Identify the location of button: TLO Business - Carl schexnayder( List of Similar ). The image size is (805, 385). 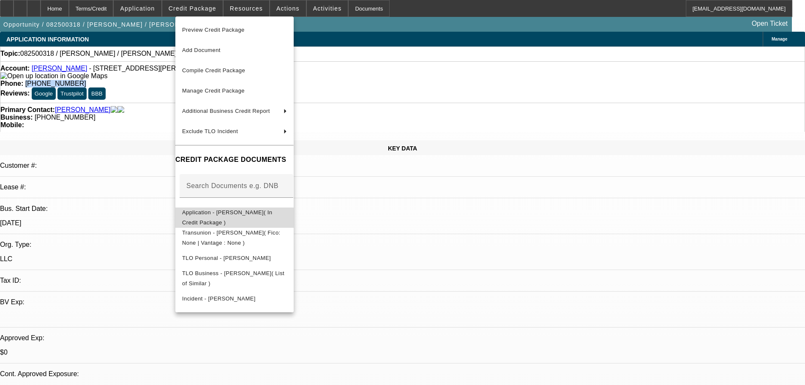
(235, 278).